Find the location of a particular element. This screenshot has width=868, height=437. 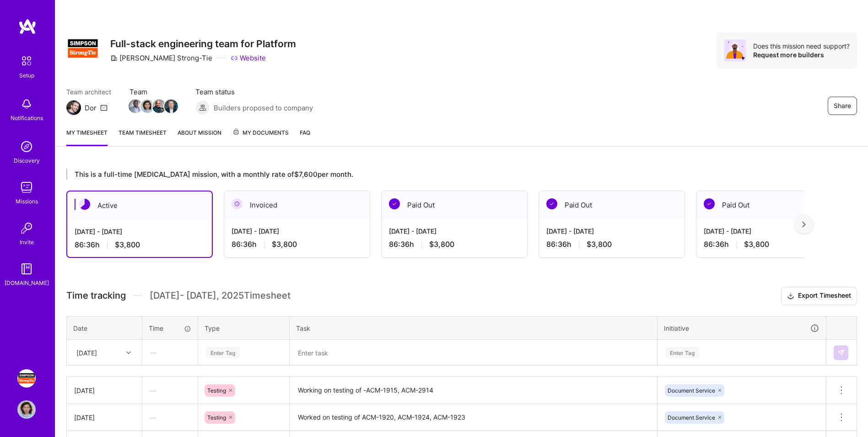

img: teamwork is located at coordinates (27, 187).